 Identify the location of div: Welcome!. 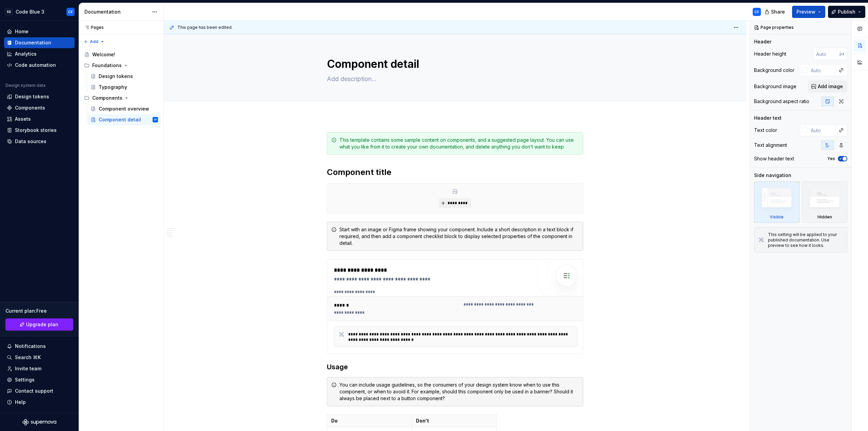
(104, 54).